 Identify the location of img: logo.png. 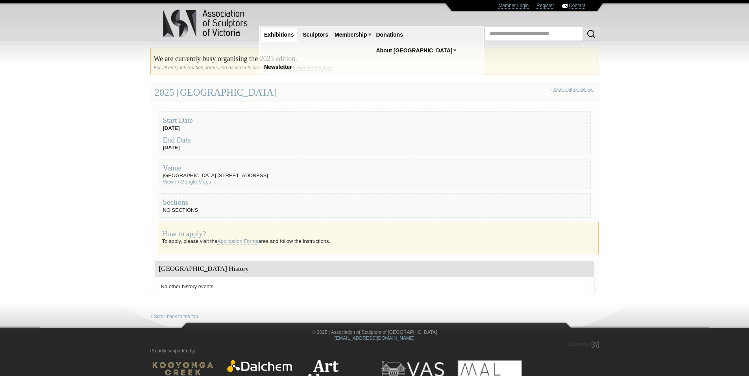
(206, 23).